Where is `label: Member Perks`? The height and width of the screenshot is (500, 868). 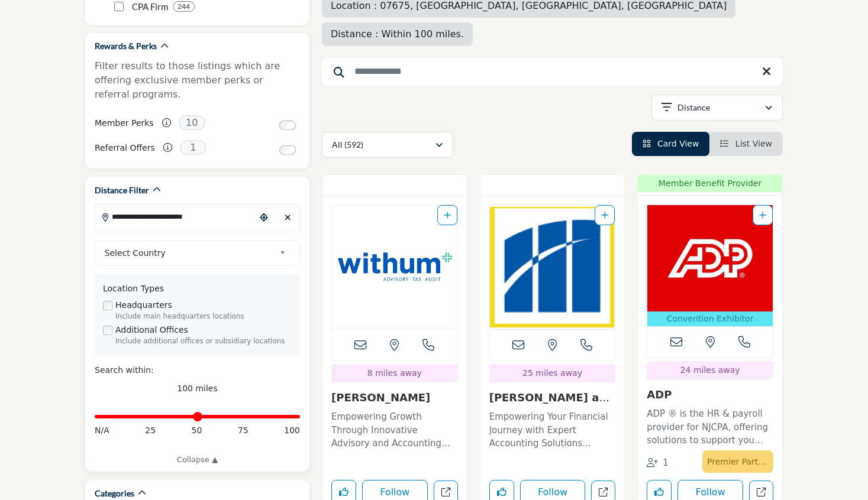
label: Member Perks is located at coordinates (125, 123).